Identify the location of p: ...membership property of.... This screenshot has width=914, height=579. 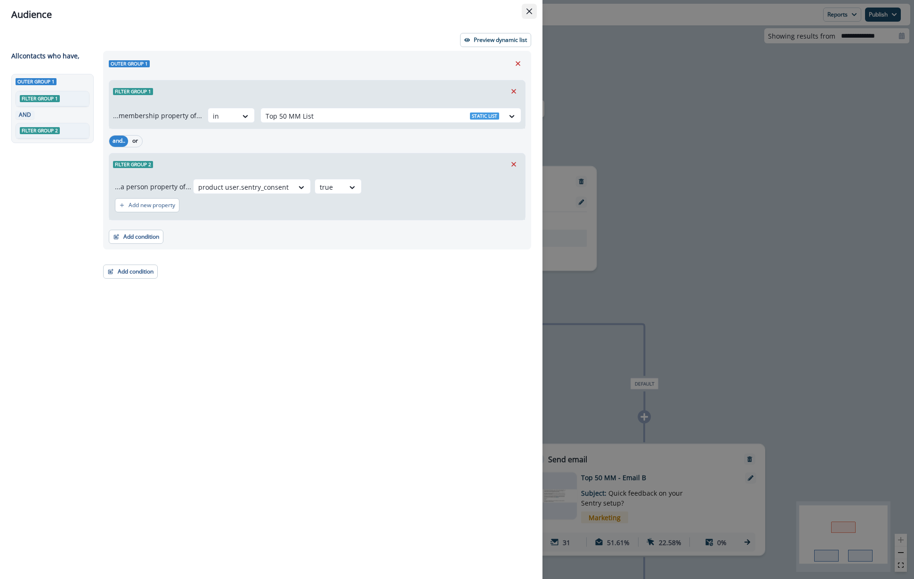
(157, 115).